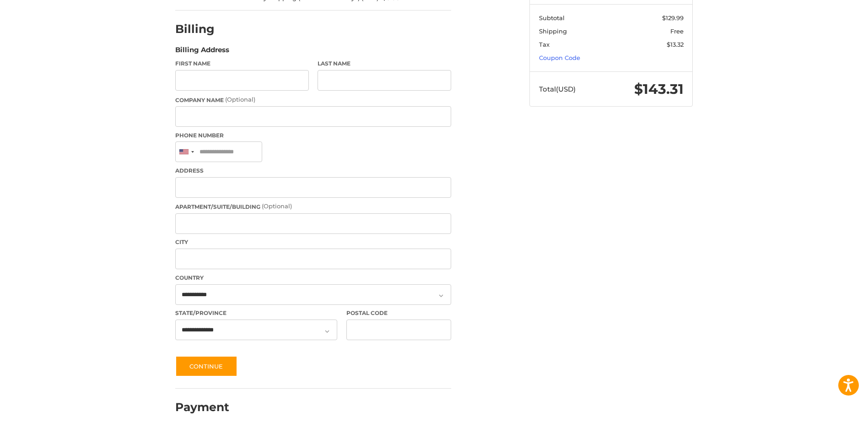 The image size is (868, 423). Describe the element at coordinates (313, 242) in the screenshot. I see `label: City` at that location.